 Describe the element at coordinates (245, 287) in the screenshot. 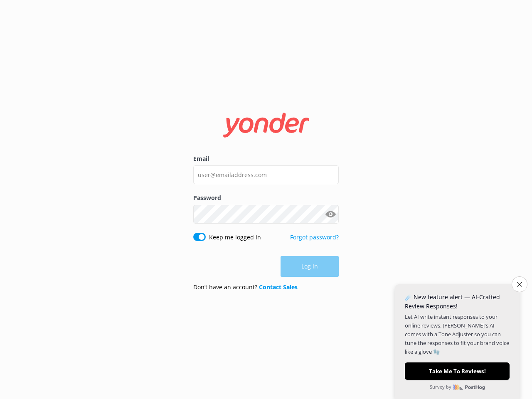

I see `p: Don’t have an account?` at that location.